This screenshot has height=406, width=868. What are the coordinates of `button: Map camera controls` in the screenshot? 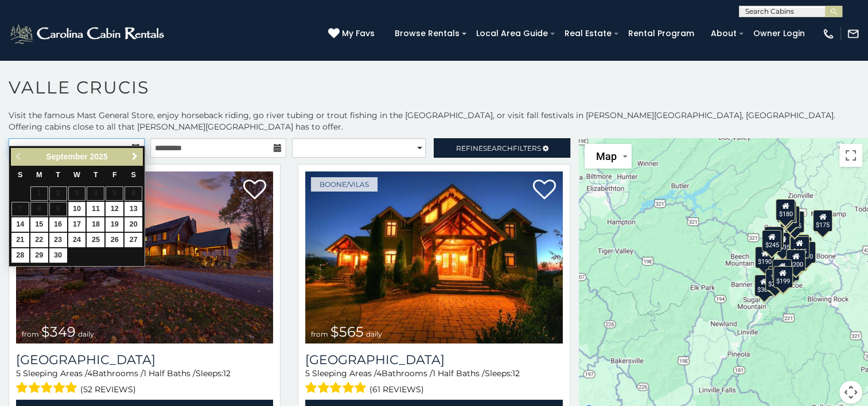 It's located at (851, 392).